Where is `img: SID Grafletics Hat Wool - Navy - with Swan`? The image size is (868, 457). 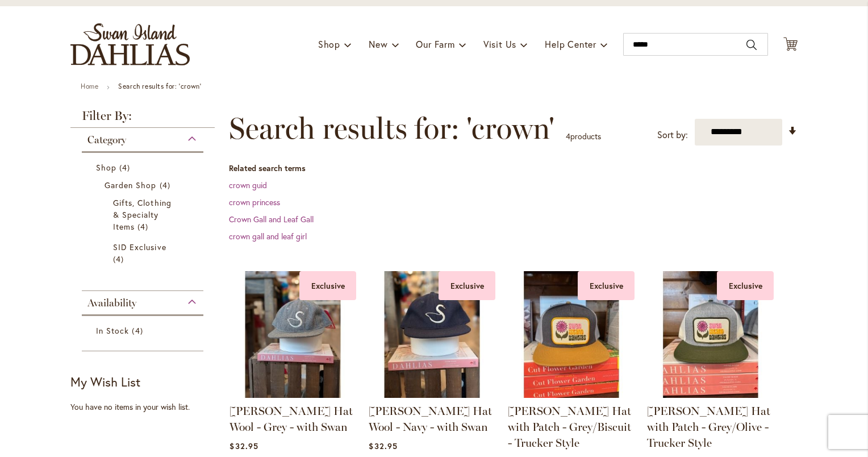
img: SID Grafletics Hat Wool - Navy - with Swan is located at coordinates (432, 334).